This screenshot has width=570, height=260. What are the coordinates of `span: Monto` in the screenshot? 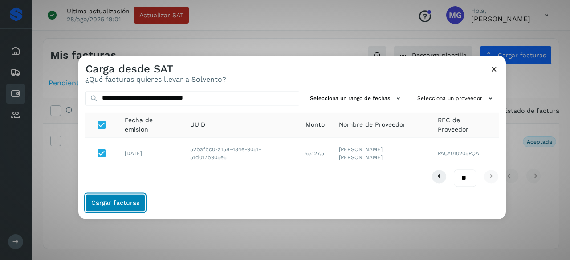 It's located at (315, 125).